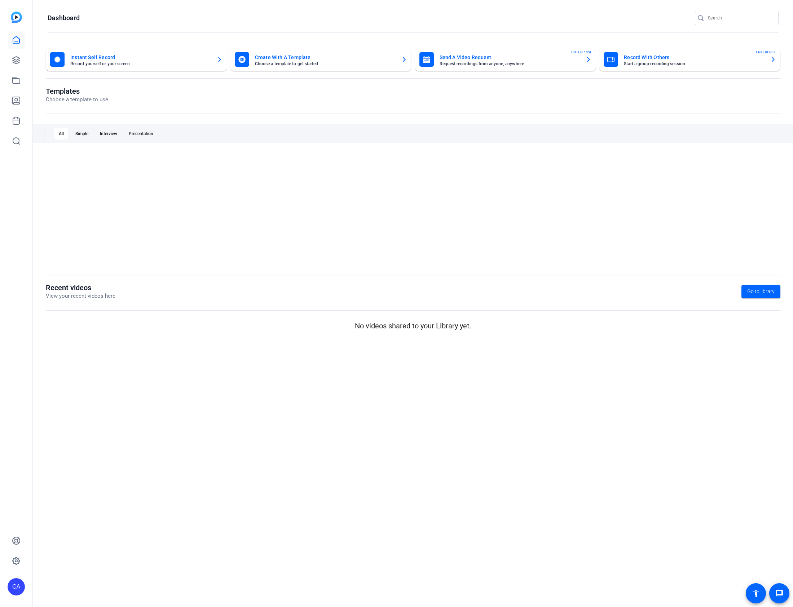 The width and height of the screenshot is (793, 607). I want to click on mat-card-subtitle: Start a group recording session, so click(694, 64).